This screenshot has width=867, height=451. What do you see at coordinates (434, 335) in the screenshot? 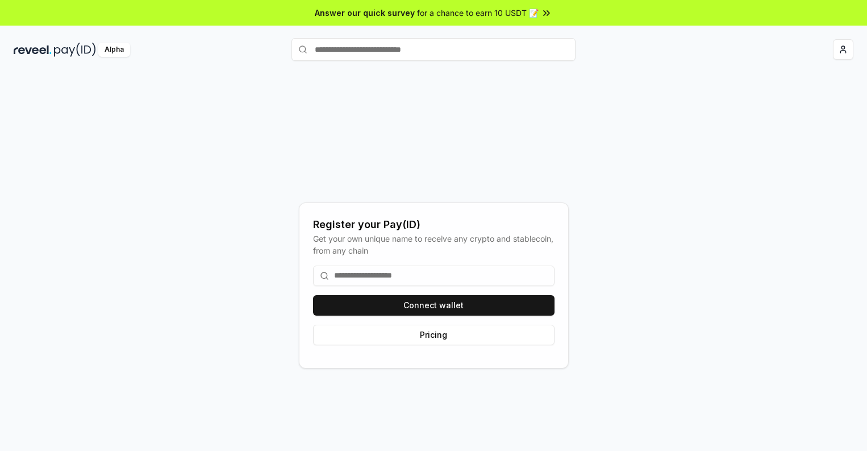
I see `button: Pricing` at bounding box center [434, 335].